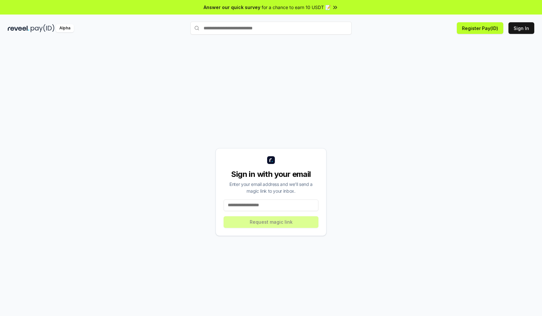  I want to click on button: Sign In, so click(521, 28).